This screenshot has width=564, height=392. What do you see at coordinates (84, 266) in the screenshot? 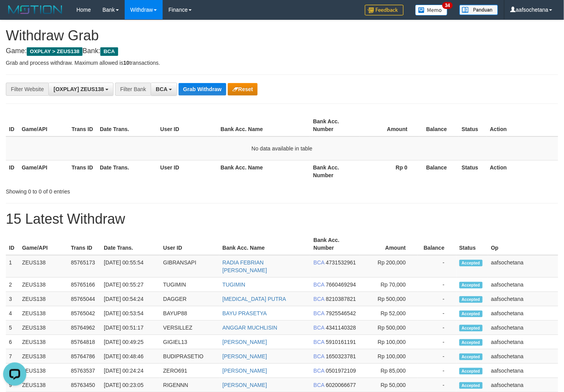
I see `td: 85765173` at bounding box center [84, 266].